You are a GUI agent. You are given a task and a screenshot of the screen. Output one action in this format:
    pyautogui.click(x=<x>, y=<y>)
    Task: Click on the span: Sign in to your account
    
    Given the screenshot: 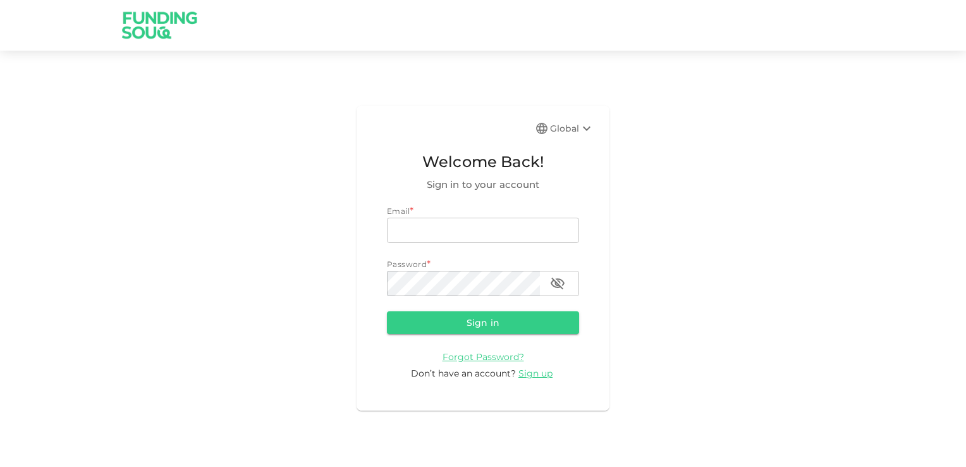 What is the action you would take?
    pyautogui.click(x=483, y=185)
    